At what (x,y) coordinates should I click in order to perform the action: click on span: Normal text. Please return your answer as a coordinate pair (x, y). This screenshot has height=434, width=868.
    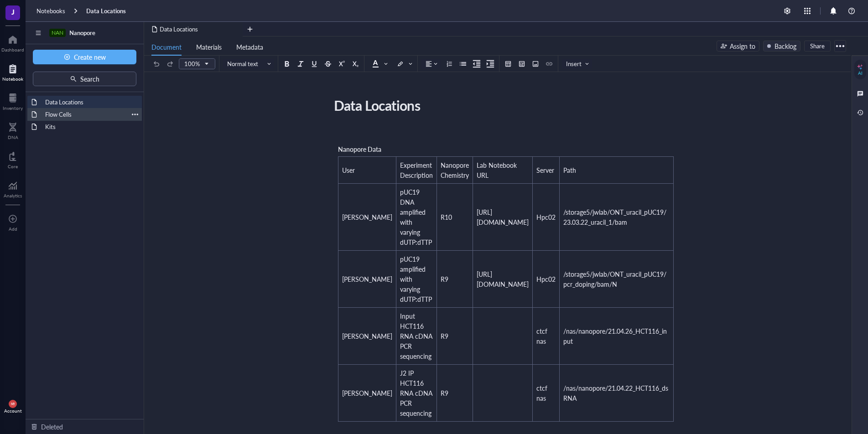
    Looking at the image, I should click on (249, 64).